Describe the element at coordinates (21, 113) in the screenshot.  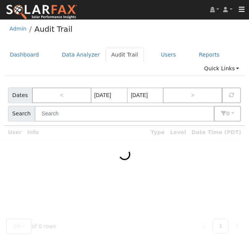
I see `span: Search` at that location.